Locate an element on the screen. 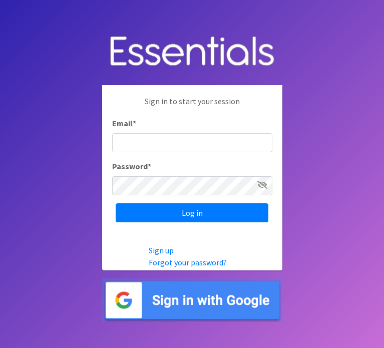 Image resolution: width=384 pixels, height=348 pixels. p: Sign in to start your session is located at coordinates (192, 106).